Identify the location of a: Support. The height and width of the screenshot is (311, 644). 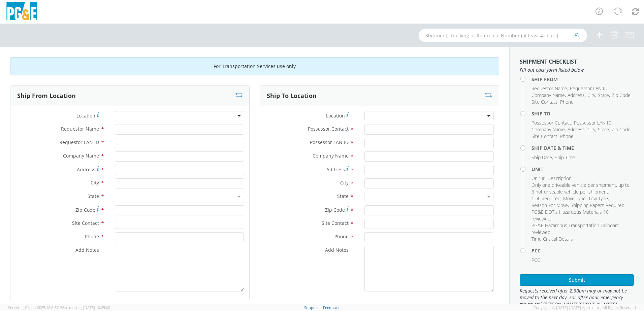
(311, 307).